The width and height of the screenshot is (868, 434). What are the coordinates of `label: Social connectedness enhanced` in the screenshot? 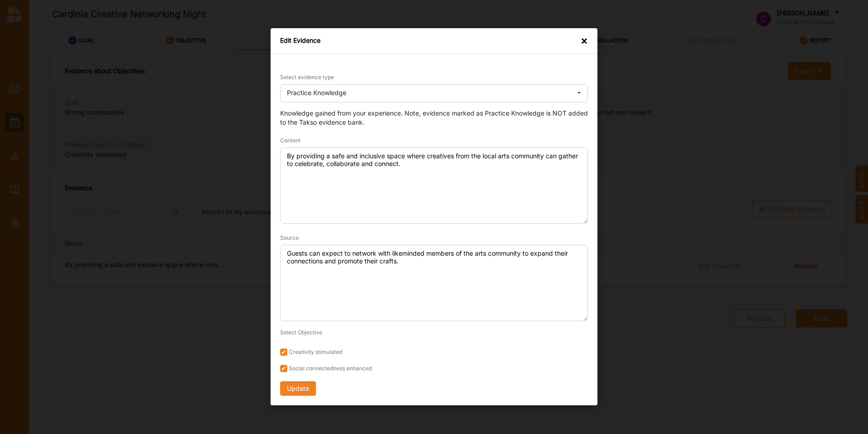 It's located at (434, 369).